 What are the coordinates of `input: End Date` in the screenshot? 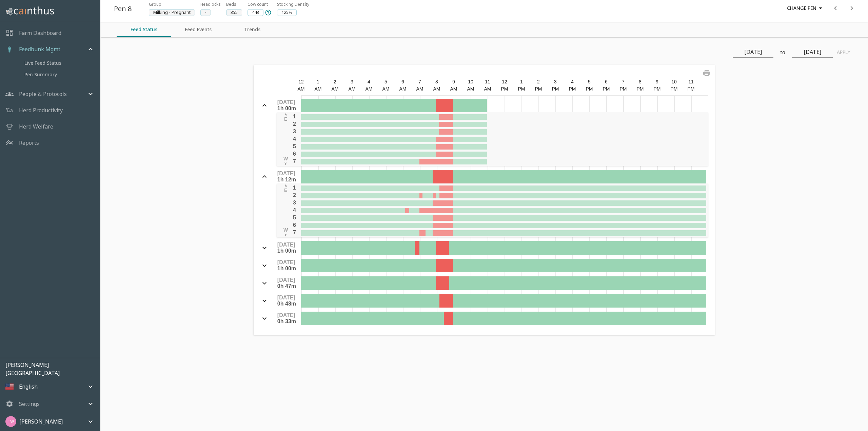 It's located at (812, 52).